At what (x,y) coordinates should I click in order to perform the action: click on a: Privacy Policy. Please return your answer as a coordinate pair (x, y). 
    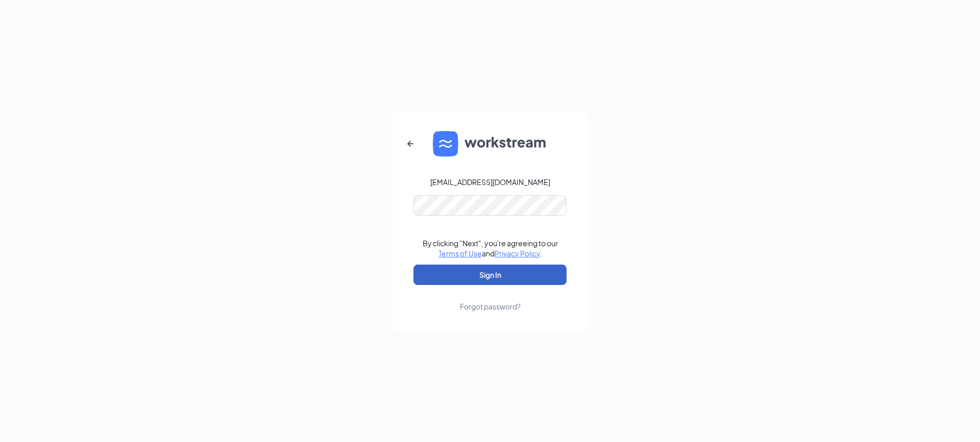
    Looking at the image, I should click on (517, 253).